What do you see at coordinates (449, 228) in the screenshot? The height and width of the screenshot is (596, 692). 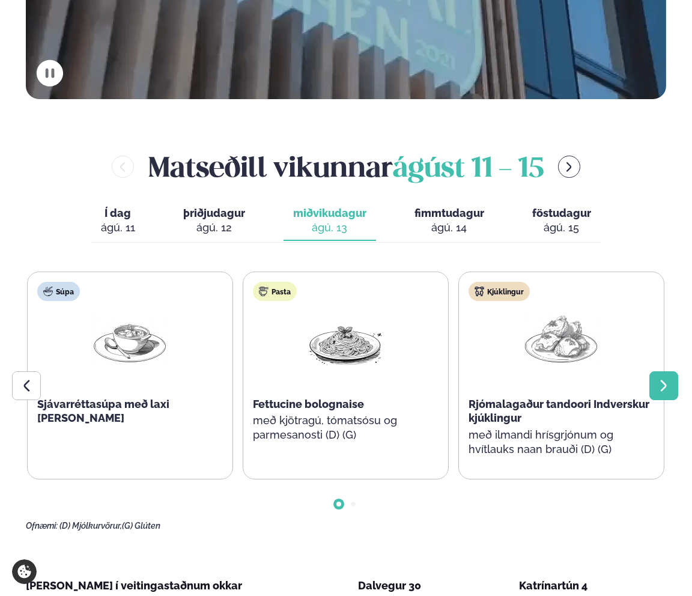 I see `div: ágú. 14` at bounding box center [449, 228].